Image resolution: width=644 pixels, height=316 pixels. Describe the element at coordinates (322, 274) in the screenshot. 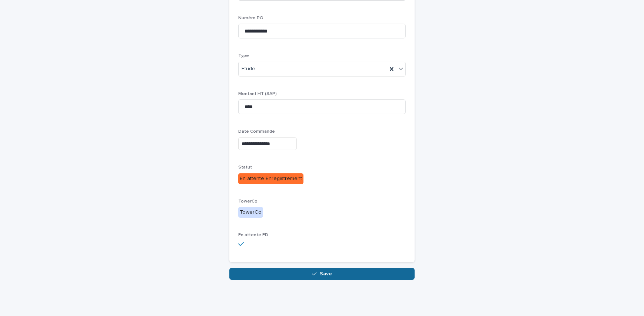

I see `button: Save` at that location.